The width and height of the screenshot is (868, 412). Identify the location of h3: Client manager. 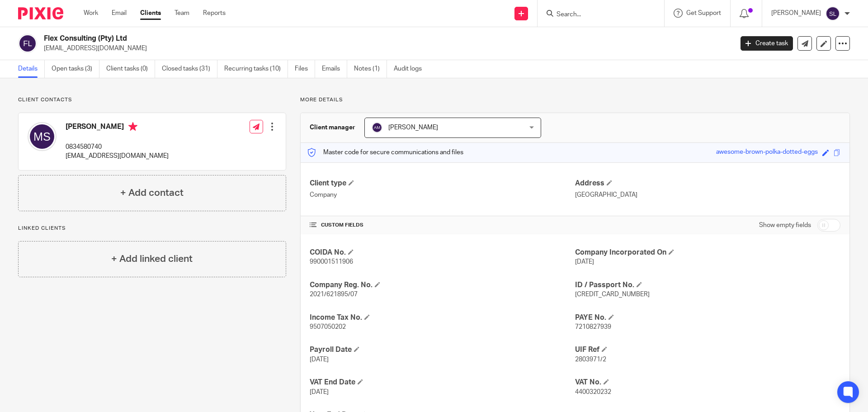
(332, 127).